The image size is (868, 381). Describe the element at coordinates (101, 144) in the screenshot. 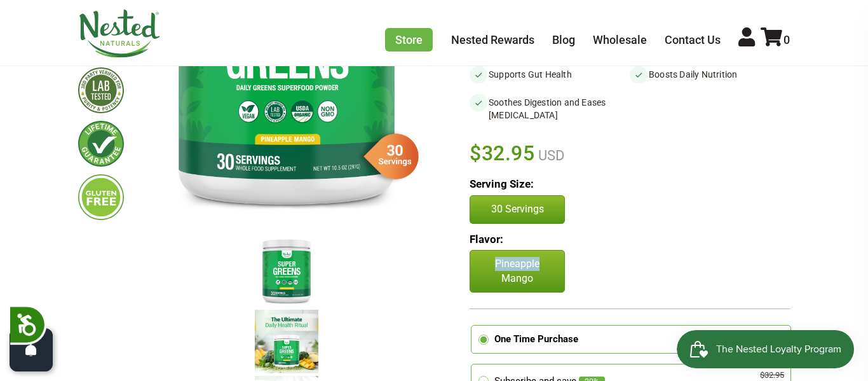

I see `img: lifetimeguarantee` at that location.